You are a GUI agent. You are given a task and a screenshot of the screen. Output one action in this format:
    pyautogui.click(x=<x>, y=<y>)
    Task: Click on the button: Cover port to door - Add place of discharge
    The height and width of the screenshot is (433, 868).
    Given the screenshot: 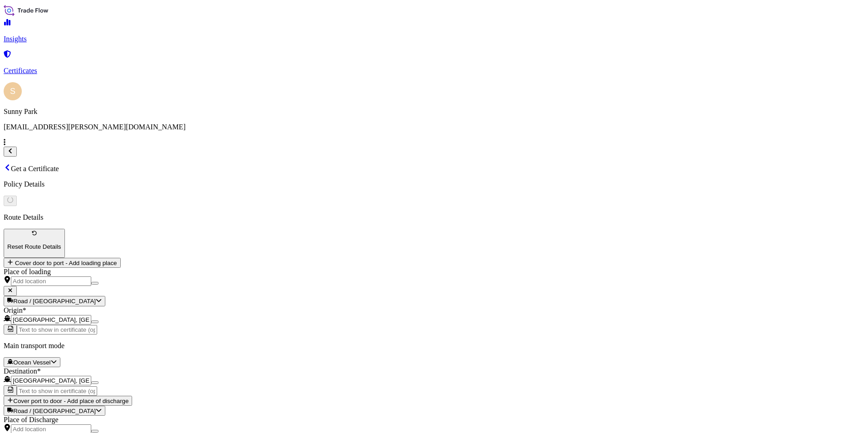 What is the action you would take?
    pyautogui.click(x=67, y=401)
    